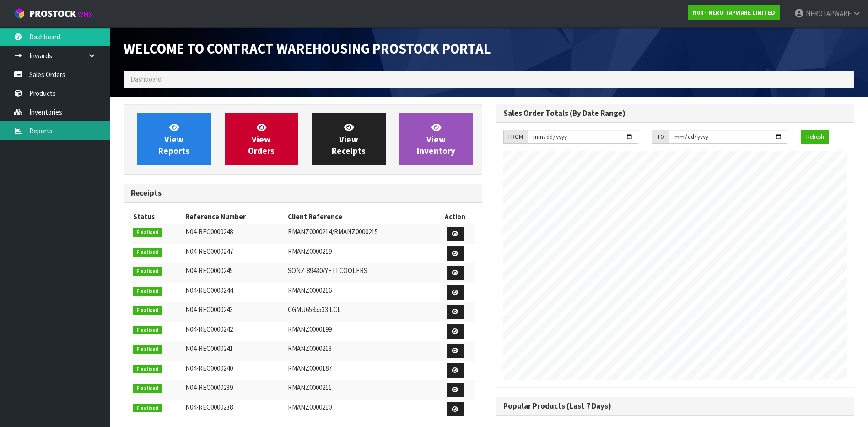  What do you see at coordinates (303, 193) in the screenshot?
I see `h3: Receipts` at bounding box center [303, 193].